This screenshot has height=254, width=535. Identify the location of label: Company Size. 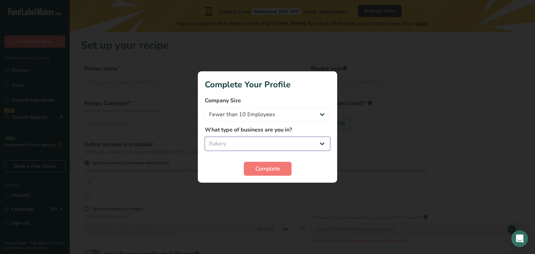
(267, 101).